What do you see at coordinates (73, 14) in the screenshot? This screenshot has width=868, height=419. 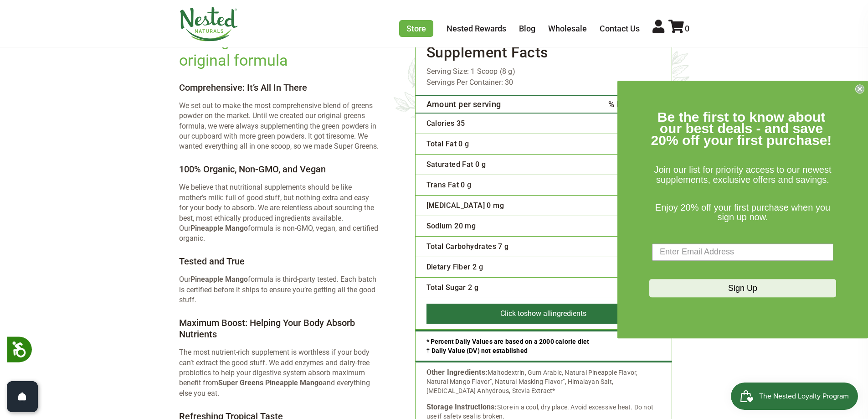 I see `span: The Nested Loyalty Program` at bounding box center [73, 14].